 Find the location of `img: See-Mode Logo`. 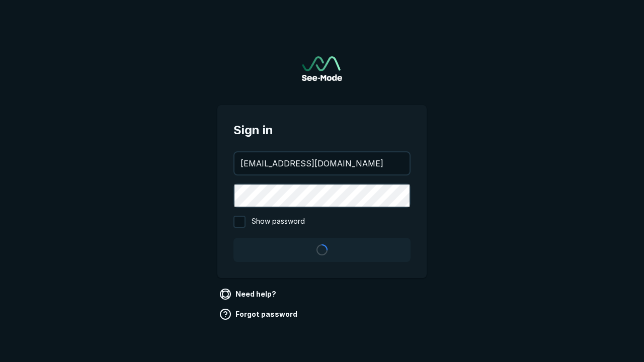

img: See-Mode Logo is located at coordinates (322, 69).